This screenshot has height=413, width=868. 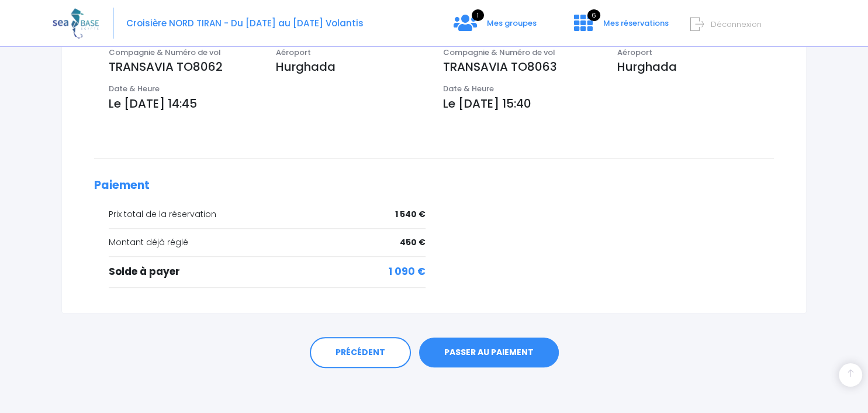 I want to click on p: TRANSAVIA TO8063, so click(x=521, y=67).